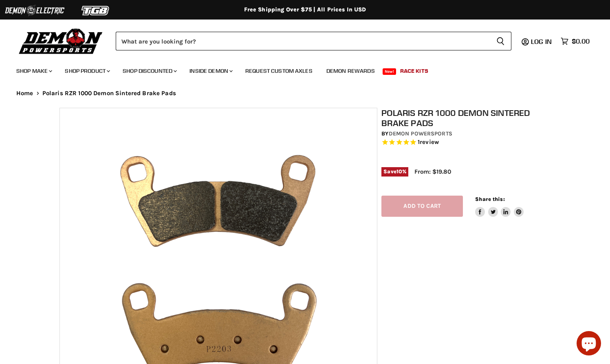 Image resolution: width=610 pixels, height=364 pixels. What do you see at coordinates (421, 133) in the screenshot?
I see `a: Demon Powersports` at bounding box center [421, 133].